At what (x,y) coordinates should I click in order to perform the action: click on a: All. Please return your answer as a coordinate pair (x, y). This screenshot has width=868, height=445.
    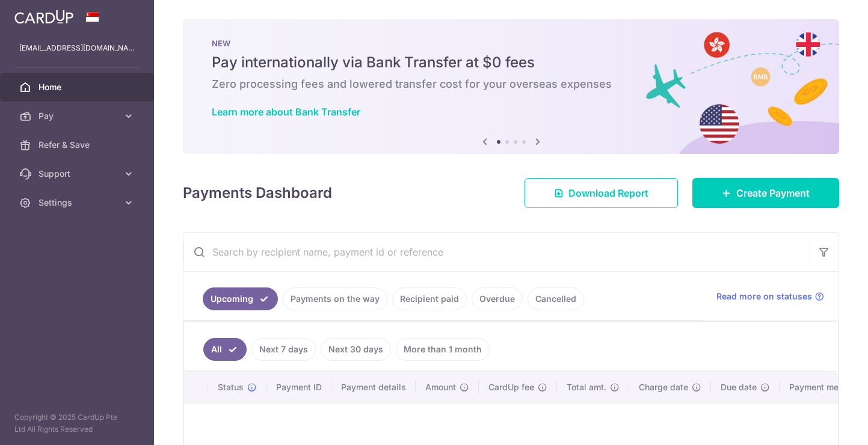
    Looking at the image, I should click on (225, 349).